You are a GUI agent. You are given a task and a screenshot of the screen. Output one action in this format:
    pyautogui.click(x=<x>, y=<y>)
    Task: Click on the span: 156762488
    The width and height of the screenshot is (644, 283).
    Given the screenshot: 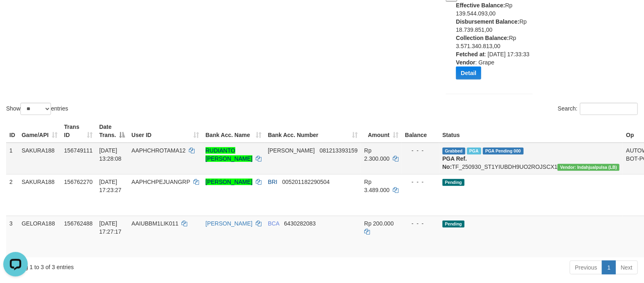 What is the action you would take?
    pyautogui.click(x=78, y=224)
    